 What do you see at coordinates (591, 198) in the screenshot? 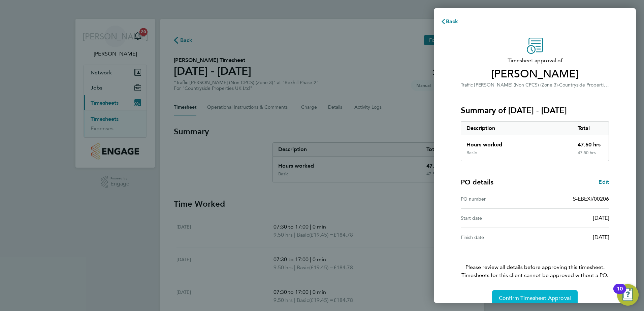
I see `span: S-EBEXI/00206` at bounding box center [591, 198].